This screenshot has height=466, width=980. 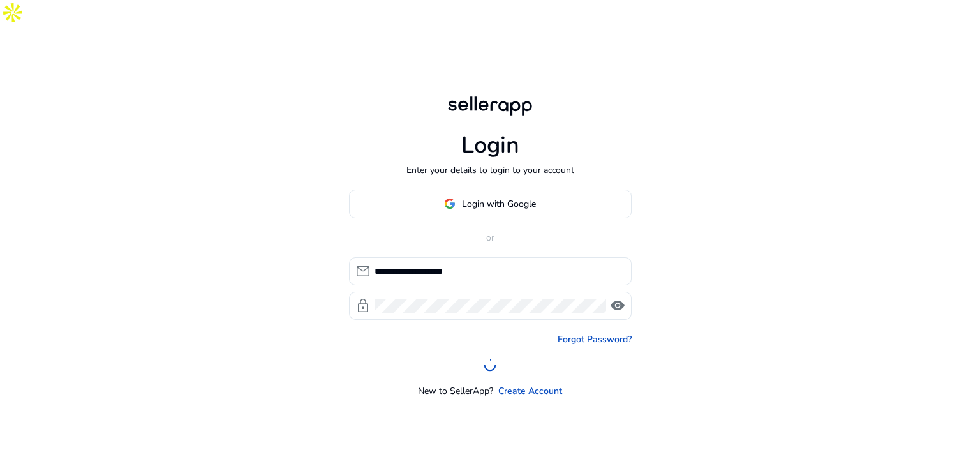 What do you see at coordinates (363, 272) in the screenshot?
I see `span: mail` at bounding box center [363, 272].